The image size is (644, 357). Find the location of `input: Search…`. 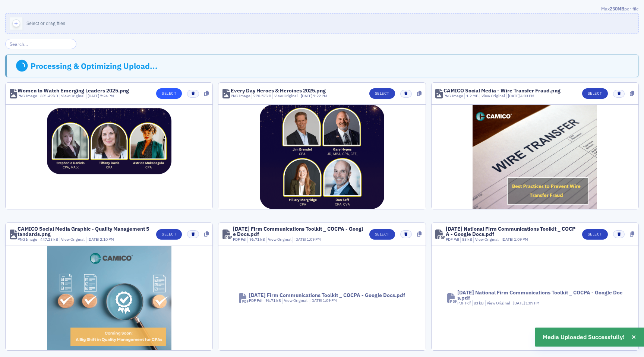

input: Search… is located at coordinates (40, 44).